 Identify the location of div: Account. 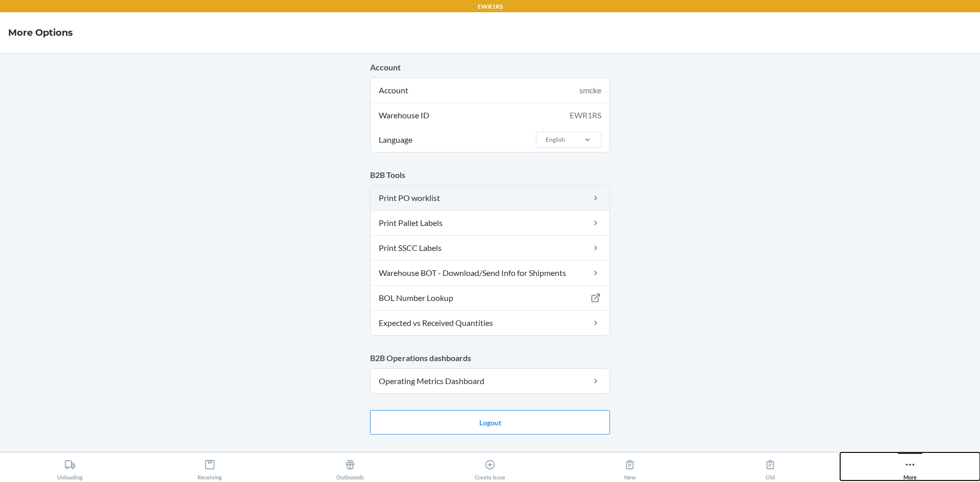
(490, 90).